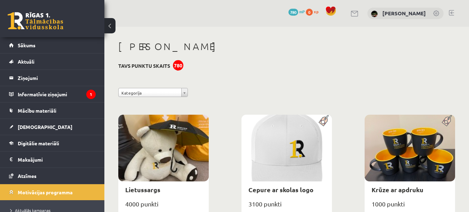  I want to click on a: Kategorija, so click(153, 93).